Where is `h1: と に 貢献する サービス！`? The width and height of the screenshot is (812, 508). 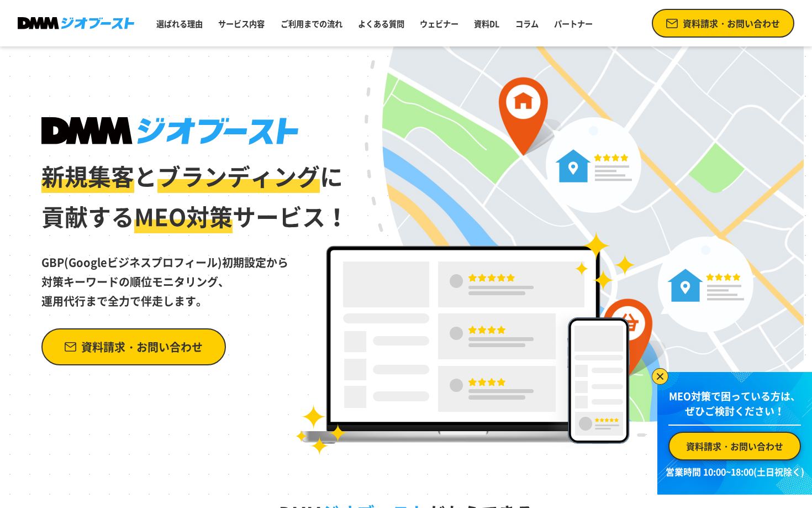 h1: と に 貢献する サービス！ is located at coordinates (196, 177).